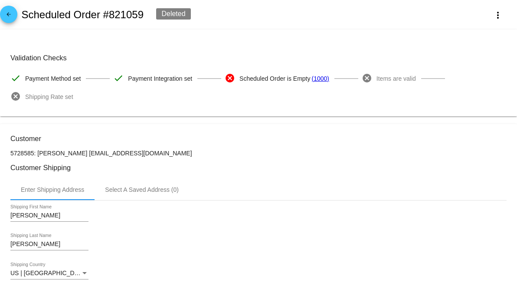 The image size is (517, 286). I want to click on mat-select: Shipping Country, so click(49, 273).